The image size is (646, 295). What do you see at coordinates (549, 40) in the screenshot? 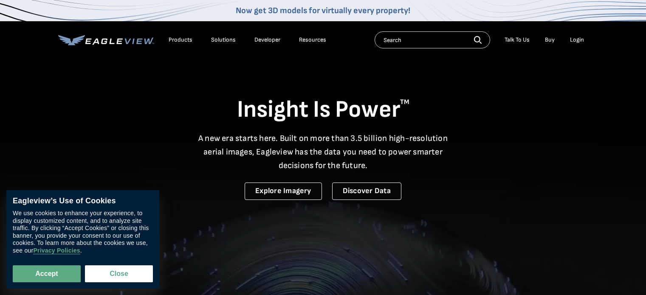
I see `a: Buy` at bounding box center [549, 40].